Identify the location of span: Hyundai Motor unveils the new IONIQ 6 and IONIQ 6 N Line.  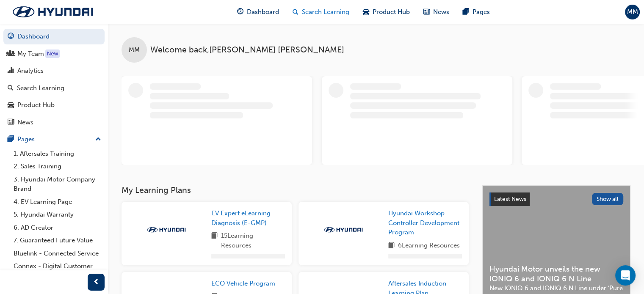
(557, 274).